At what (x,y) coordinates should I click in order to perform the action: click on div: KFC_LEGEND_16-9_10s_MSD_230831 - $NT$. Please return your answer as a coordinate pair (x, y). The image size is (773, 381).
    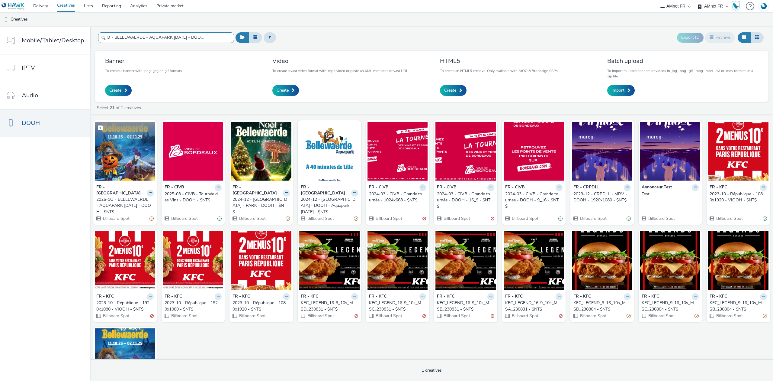
    Looking at the image, I should click on (328, 306).